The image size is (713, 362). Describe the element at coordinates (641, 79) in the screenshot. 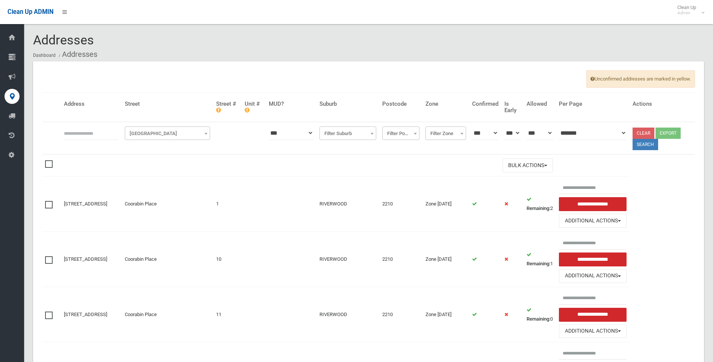

I see `span: Unconfirmed addresses are marked in yellow.` at that location.